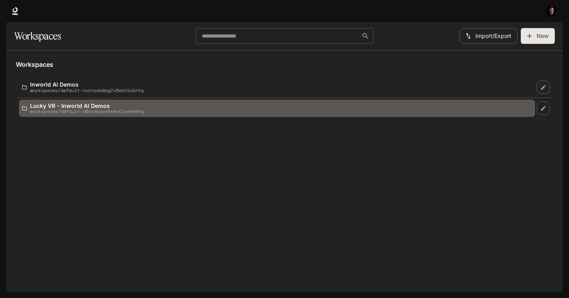  What do you see at coordinates (87, 105) in the screenshot?
I see `p: Lucky VR - Inworld AI Demos` at bounding box center [87, 105].